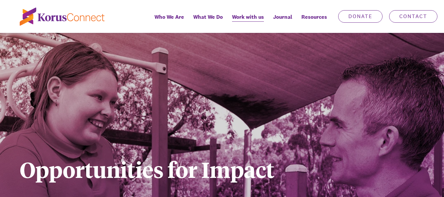  Describe the element at coordinates (283, 17) in the screenshot. I see `span: Journal` at that location.